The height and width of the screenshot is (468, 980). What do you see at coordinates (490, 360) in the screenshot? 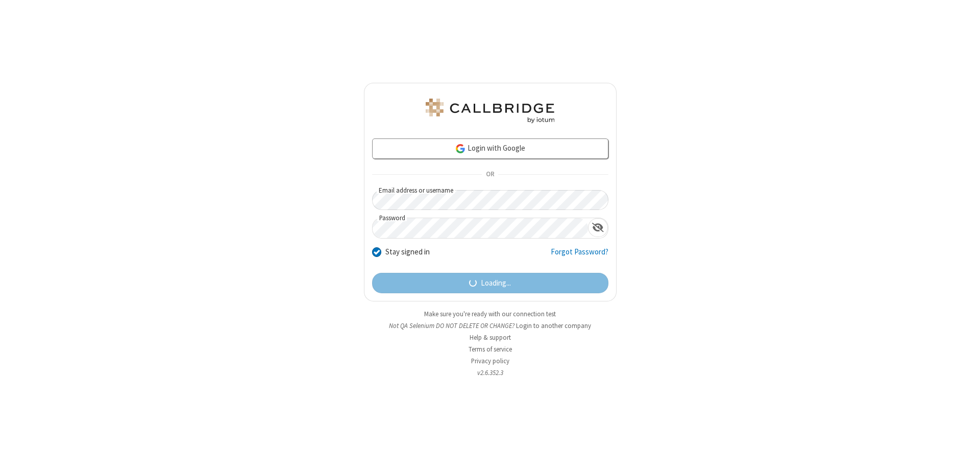
I see `a: Privacy policy` at bounding box center [490, 360].